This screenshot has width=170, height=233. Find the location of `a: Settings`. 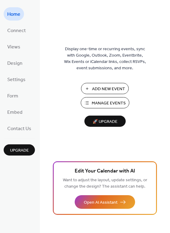

a: Settings is located at coordinates (16, 79).